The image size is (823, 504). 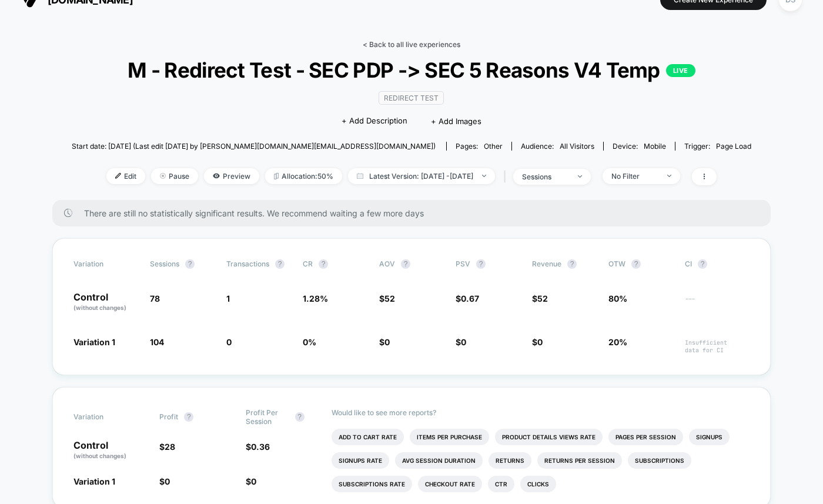 What do you see at coordinates (360, 461) in the screenshot?
I see `li: Signups Rate` at bounding box center [360, 461].